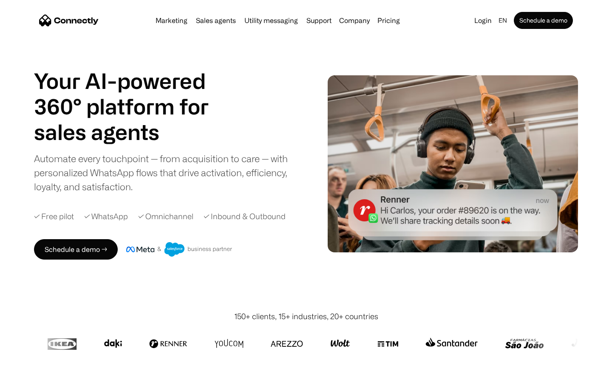 The image size is (612, 383). Describe the element at coordinates (106, 216) in the screenshot. I see `div: ✓ WhatsApp` at that location.